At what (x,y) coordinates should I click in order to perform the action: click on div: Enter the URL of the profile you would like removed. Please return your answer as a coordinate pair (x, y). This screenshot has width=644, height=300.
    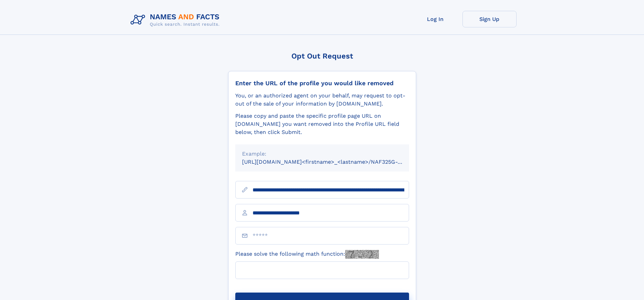
    Looking at the image, I should click on (322, 83).